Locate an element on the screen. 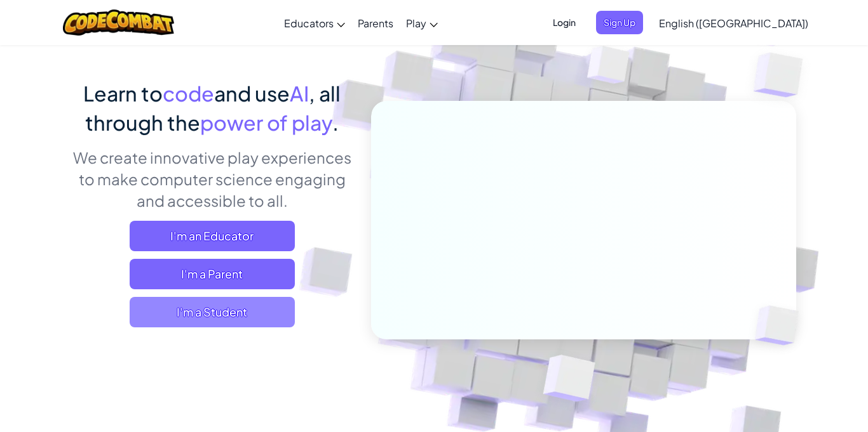 Image resolution: width=868 pixels, height=432 pixels. span: I'm a Student is located at coordinates (212, 312).